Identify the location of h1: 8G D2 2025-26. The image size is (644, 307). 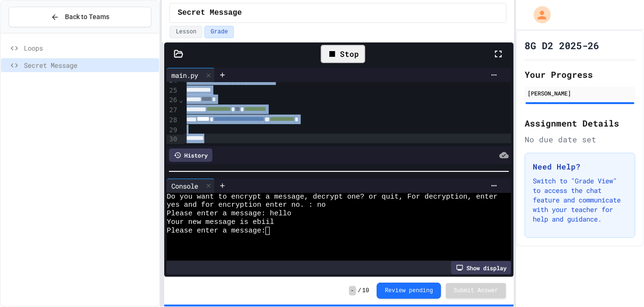
(562, 45).